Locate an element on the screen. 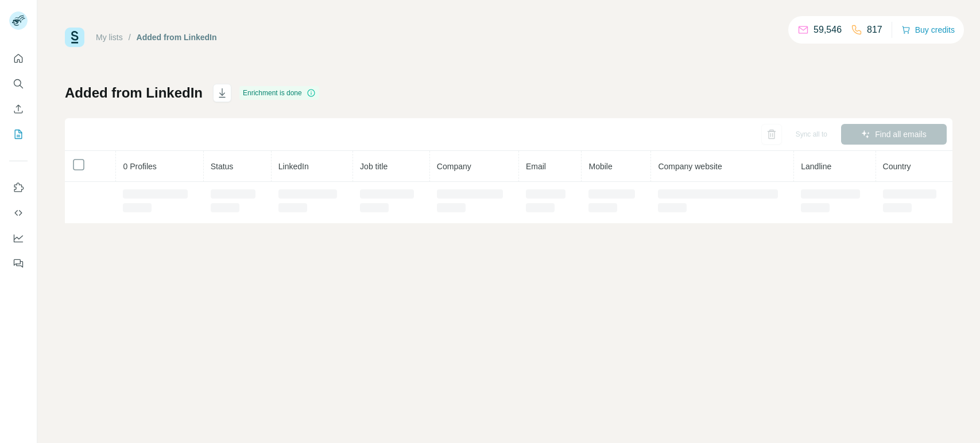 The image size is (980, 443). div: Added from LinkedIn is located at coordinates (177, 37).